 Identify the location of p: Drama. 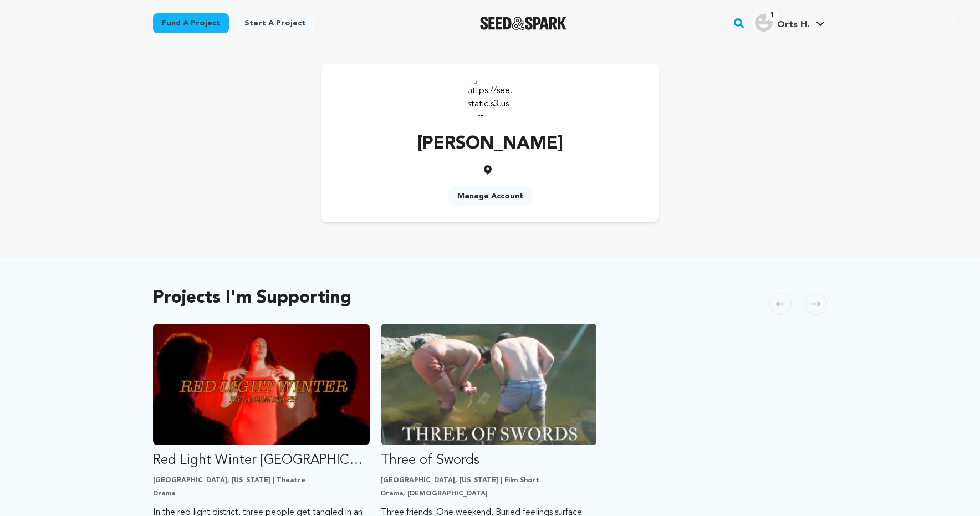
(261, 494).